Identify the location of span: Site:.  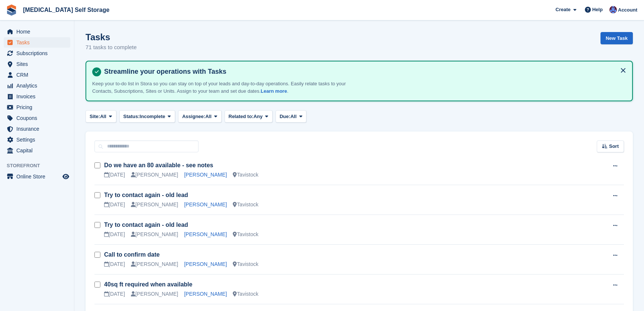
(95, 117).